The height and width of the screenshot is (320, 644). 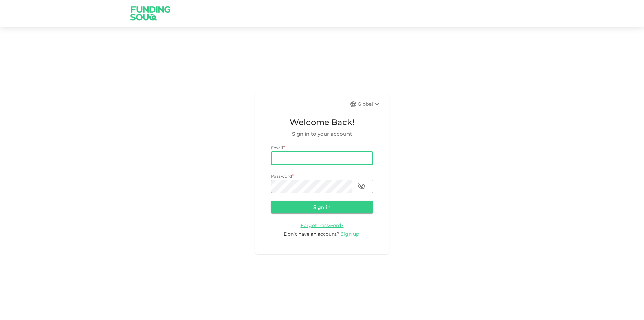 What do you see at coordinates (322, 225) in the screenshot?
I see `a: Forgot Password?` at bounding box center [322, 225].